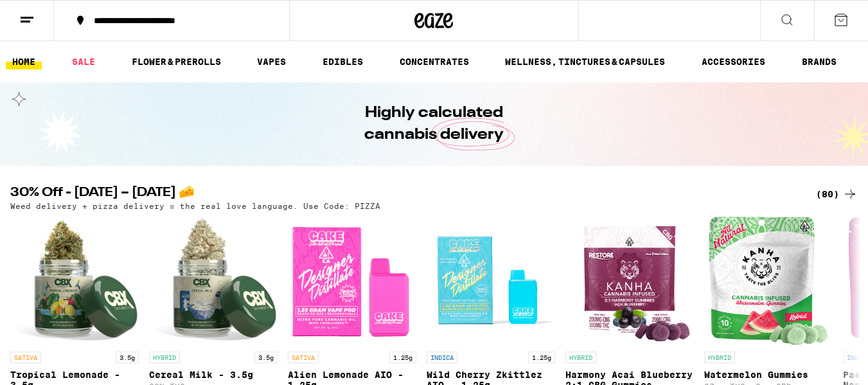  Describe the element at coordinates (271, 62) in the screenshot. I see `a: VAPES` at that location.